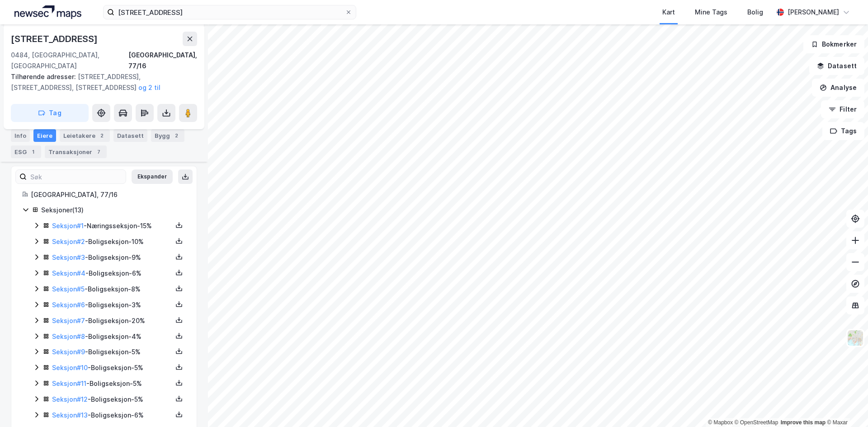 The height and width of the screenshot is (427, 868). Describe the element at coordinates (33, 152) in the screenshot. I see `div: 1` at that location.